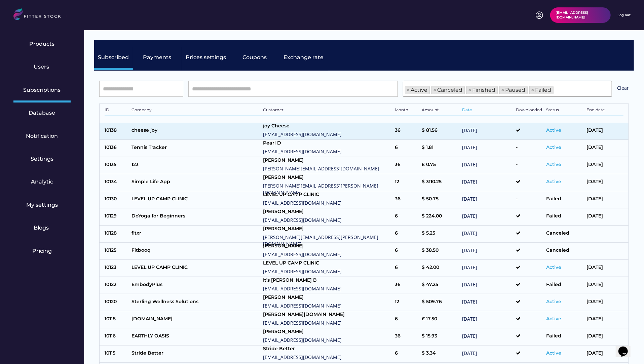  What do you see at coordinates (117, 320) in the screenshot?
I see `div: 10118` at bounding box center [117, 320].